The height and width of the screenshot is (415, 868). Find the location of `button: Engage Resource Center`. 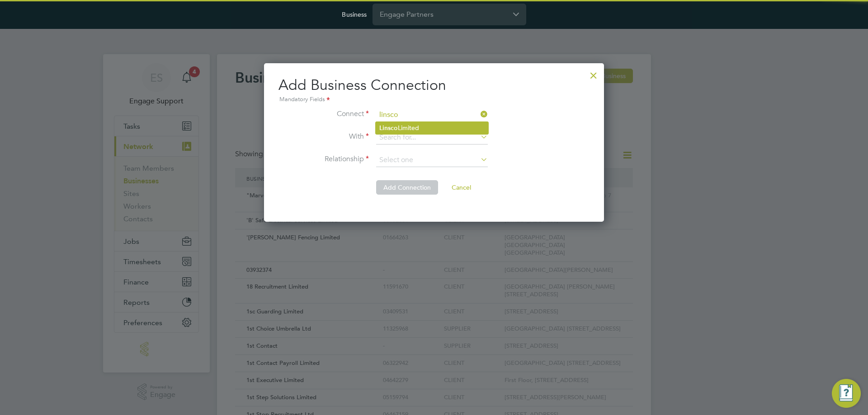

button: Engage Resource Center is located at coordinates (846, 393).